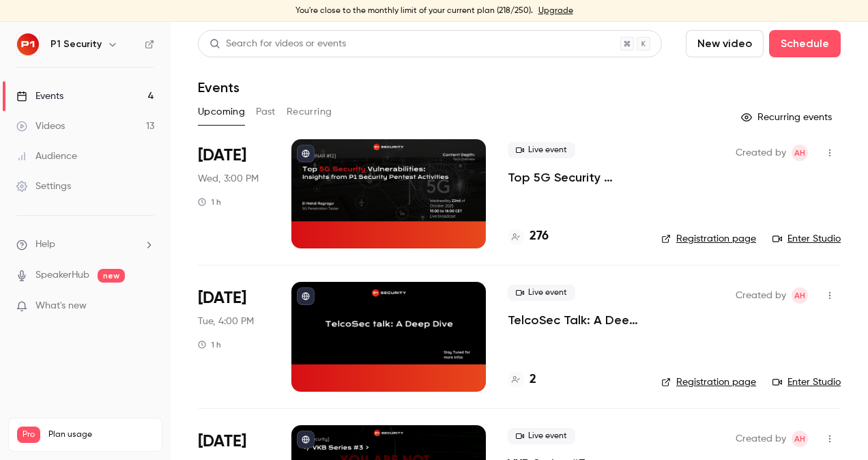 Image resolution: width=868 pixels, height=460 pixels. I want to click on span: Help, so click(45, 244).